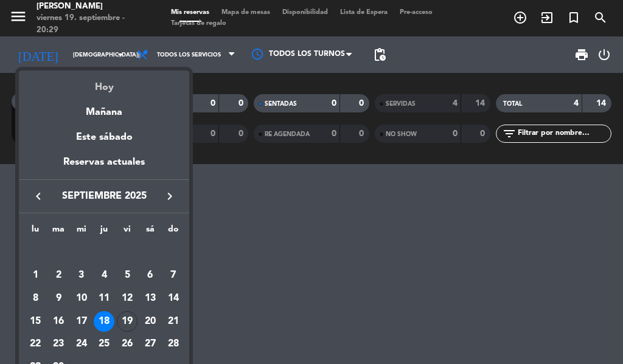 Image resolution: width=623 pixels, height=364 pixels. I want to click on td: 6 de septiembre de 2025, so click(150, 276).